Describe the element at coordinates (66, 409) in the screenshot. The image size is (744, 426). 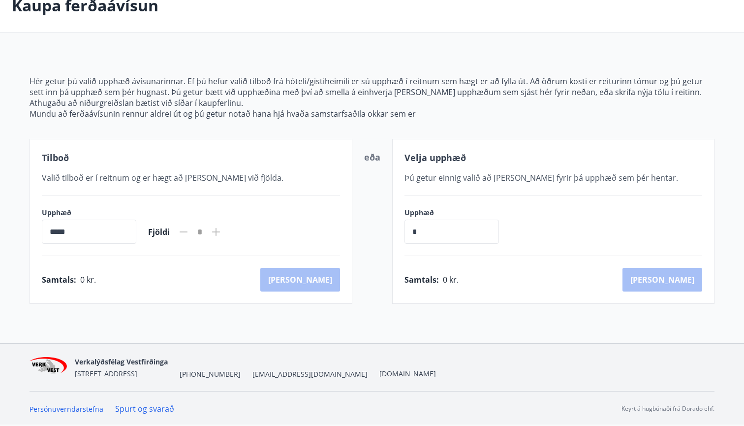
I see `a: Persónuverndarstefna` at that location.